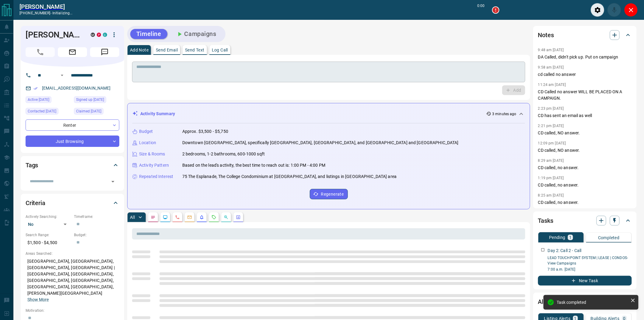 This screenshot has height=320, width=644. I want to click on div: Tags, so click(72, 165).